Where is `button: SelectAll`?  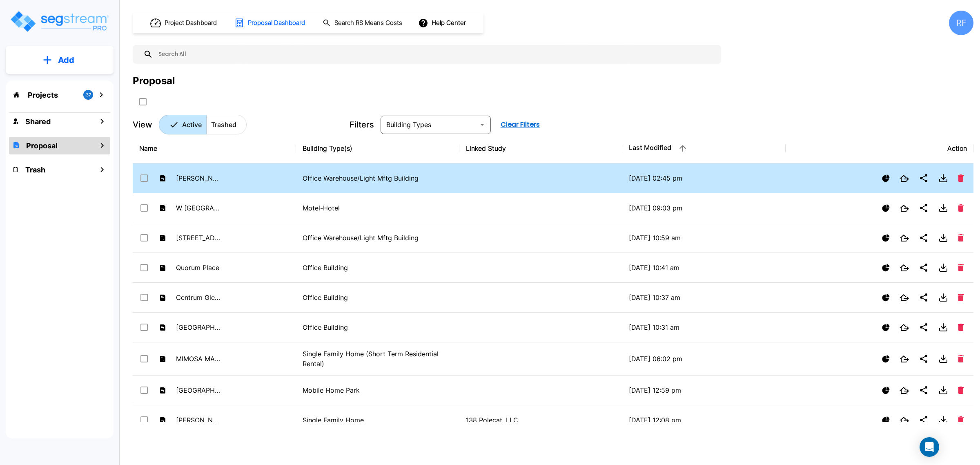
button: SelectAll is located at coordinates (143, 101).